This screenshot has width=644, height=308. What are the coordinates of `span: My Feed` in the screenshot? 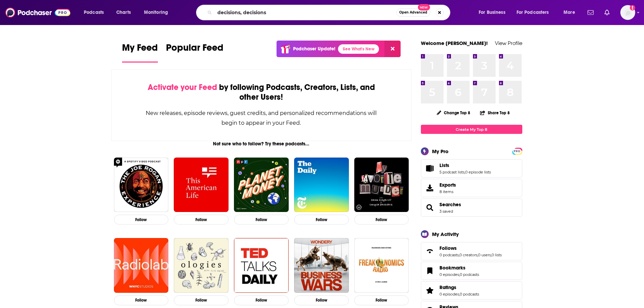 It's located at (140, 50).